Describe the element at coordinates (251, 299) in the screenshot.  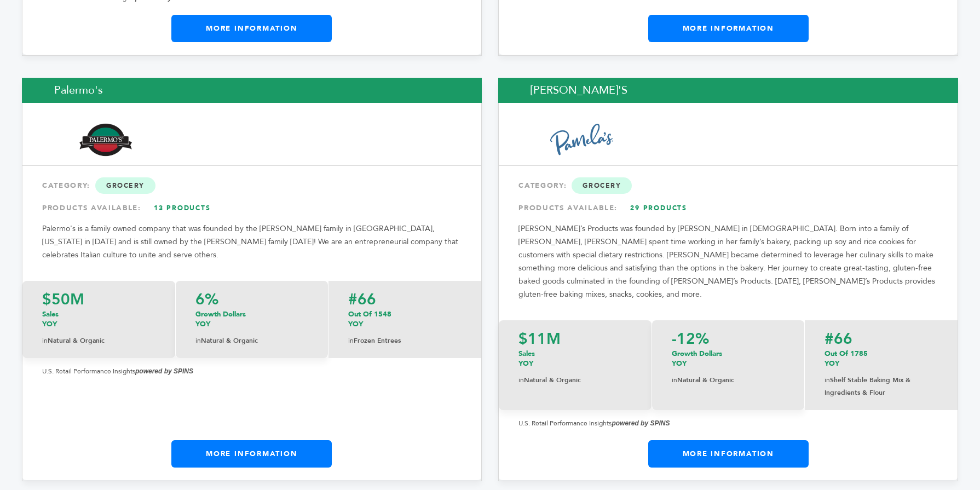
I see `p: 6%` at that location.